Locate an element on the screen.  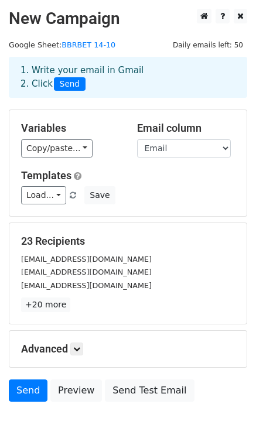
a: +20 more is located at coordinates (46, 305).